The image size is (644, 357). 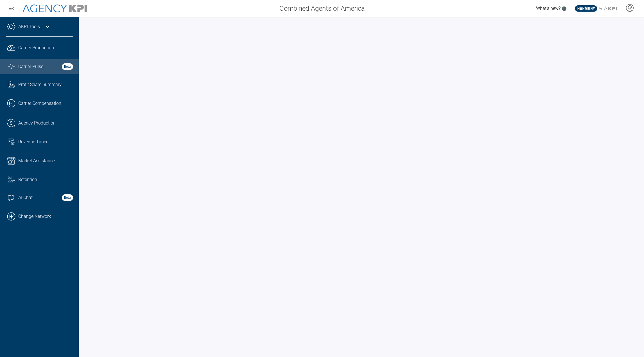 What do you see at coordinates (37, 123) in the screenshot?
I see `span: Agency Production` at bounding box center [37, 123].